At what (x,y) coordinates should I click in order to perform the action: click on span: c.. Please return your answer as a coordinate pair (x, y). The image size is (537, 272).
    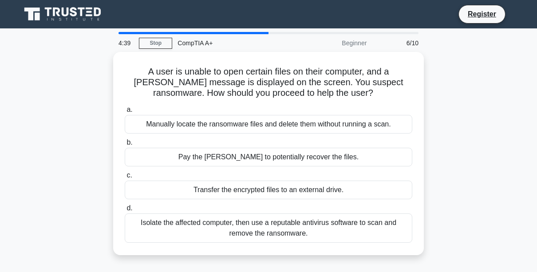
    Looking at the image, I should click on (129, 175).